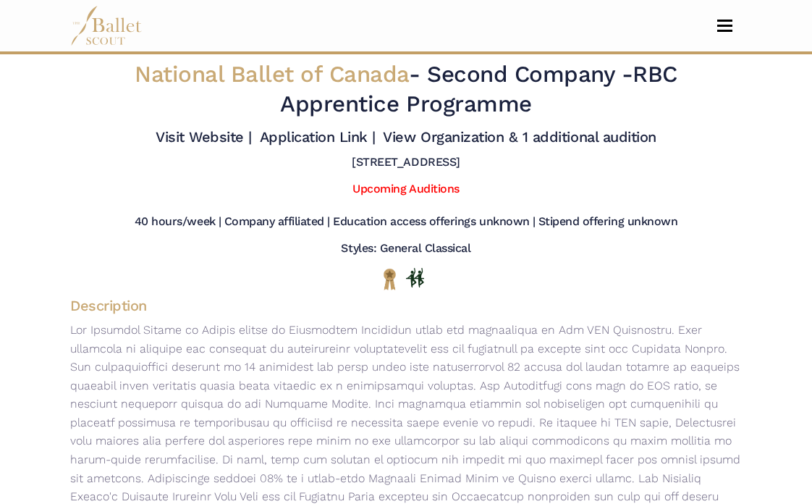  What do you see at coordinates (406, 89) in the screenshot?
I see `h2: - RBC Apprentice Programme` at bounding box center [406, 89].